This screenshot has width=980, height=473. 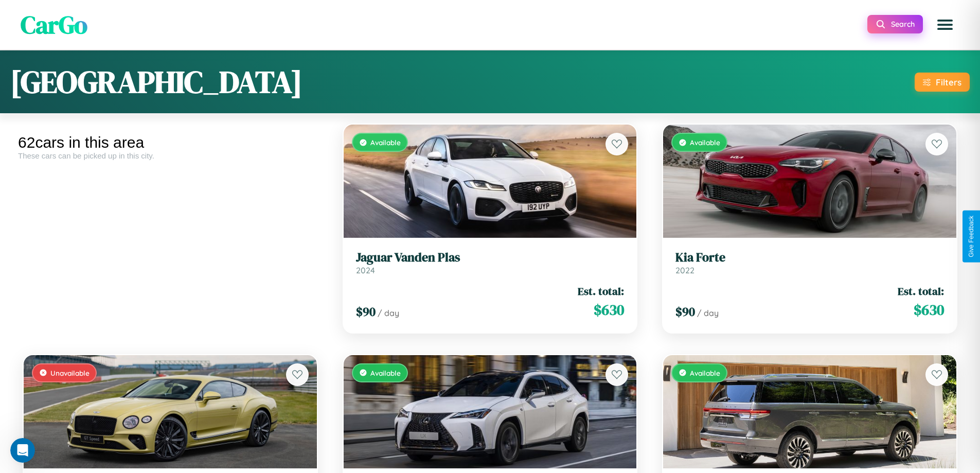 I want to click on span: Search, so click(x=903, y=24).